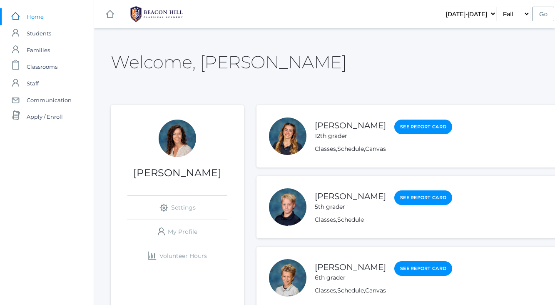 The height and width of the screenshot is (305, 555). What do you see at coordinates (288, 136) in the screenshot?
I see `div: Ana Burke` at bounding box center [288, 136].